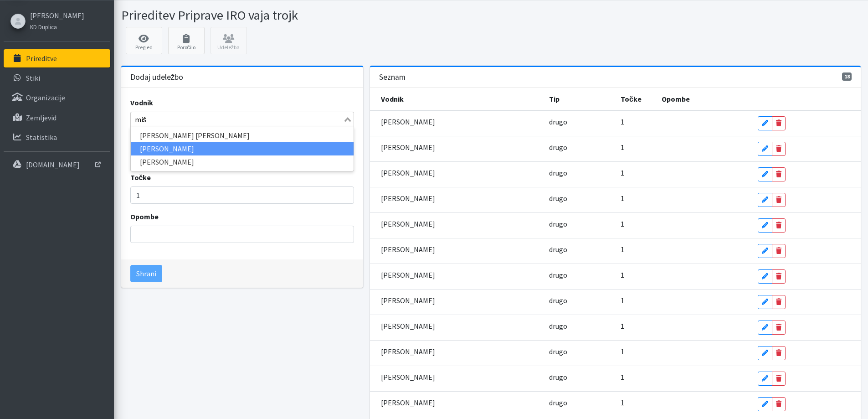 This screenshot has height=419, width=868. I want to click on a: Pregled, so click(144, 41).